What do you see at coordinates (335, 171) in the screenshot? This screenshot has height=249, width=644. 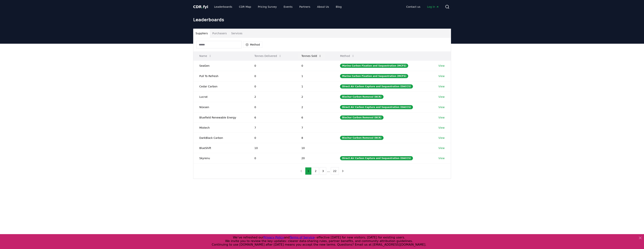 I see `button: 22` at bounding box center [335, 171].